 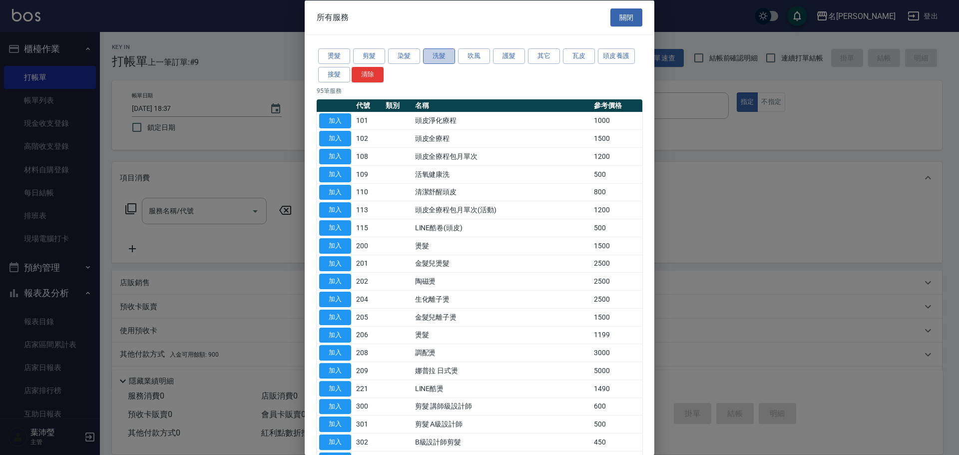 I want to click on td: 101, so click(x=368, y=121).